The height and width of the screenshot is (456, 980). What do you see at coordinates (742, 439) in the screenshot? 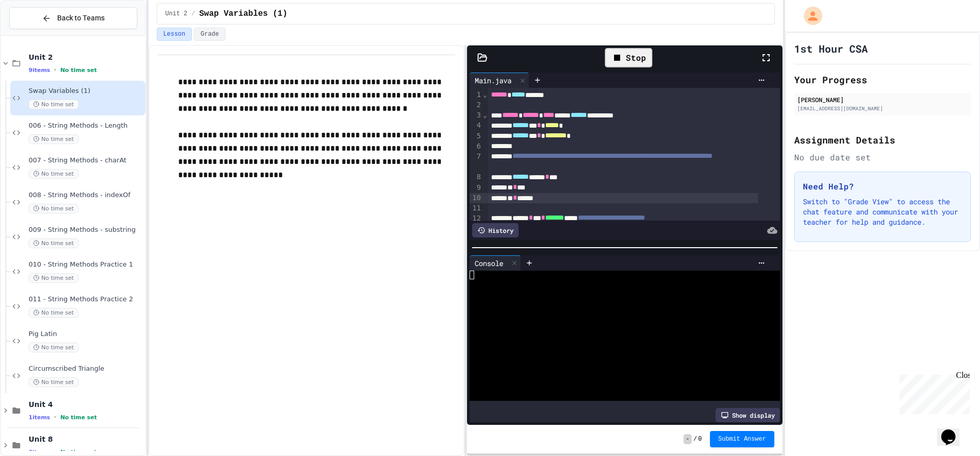
I see `button: Submit Answer` at bounding box center [742, 439].